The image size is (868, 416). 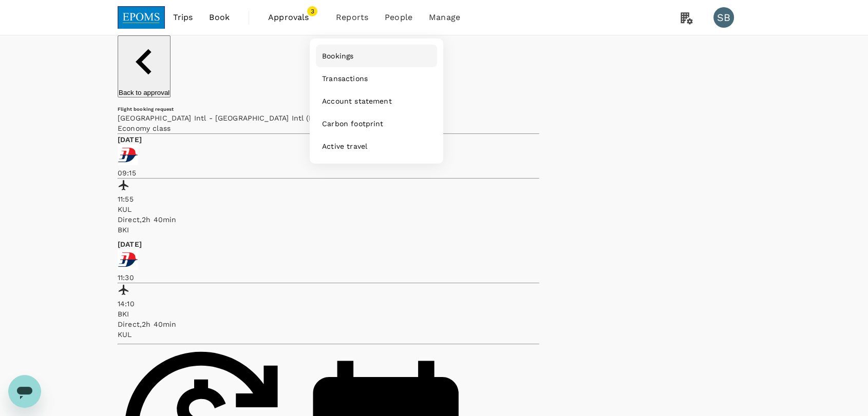 What do you see at coordinates (328, 173) in the screenshot?
I see `p: 09:15` at bounding box center [328, 173].